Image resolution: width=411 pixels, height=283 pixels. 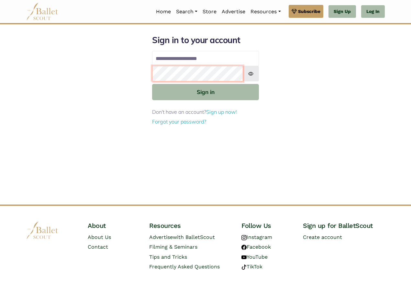 I want to click on h1: Sign in to your account, so click(x=206, y=40).